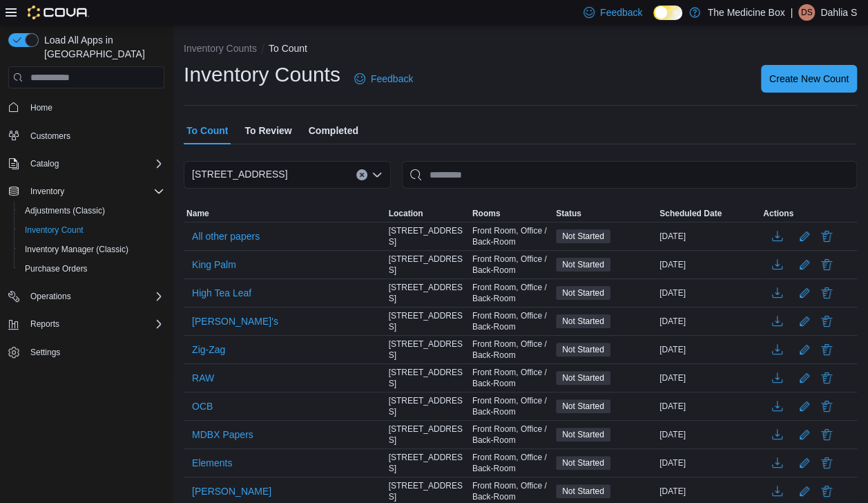  What do you see at coordinates (65, 211) in the screenshot?
I see `a: Adjustments (Classic)` at bounding box center [65, 211].